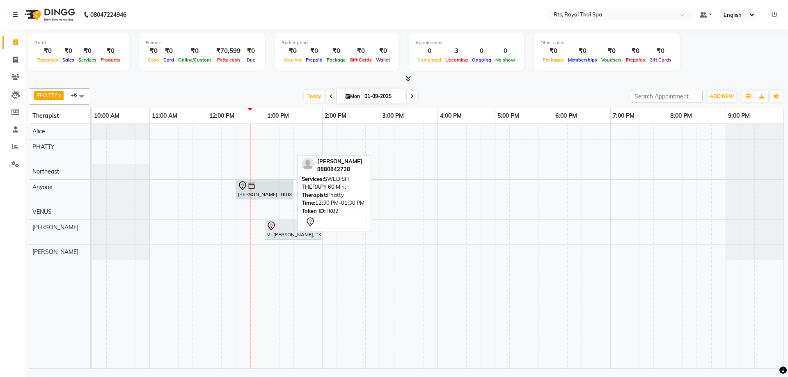  I want to click on a: 10:00 AM, so click(107, 116).